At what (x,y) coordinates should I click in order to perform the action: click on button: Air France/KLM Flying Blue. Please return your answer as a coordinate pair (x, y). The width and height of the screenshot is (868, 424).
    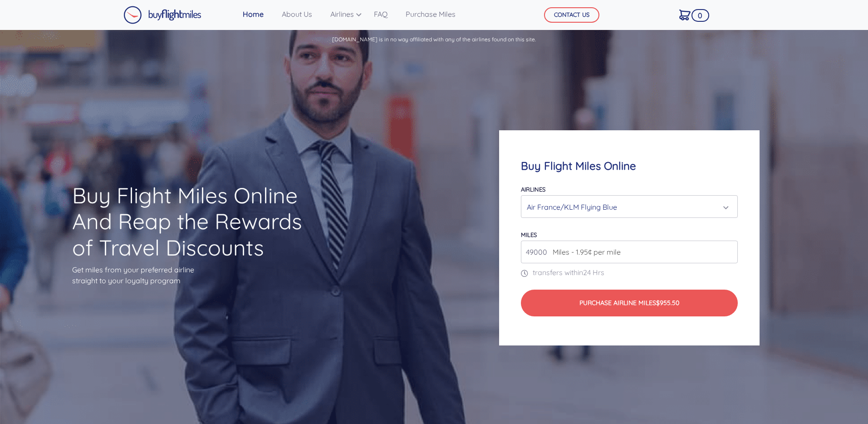
    Looking at the image, I should click on (629, 207).